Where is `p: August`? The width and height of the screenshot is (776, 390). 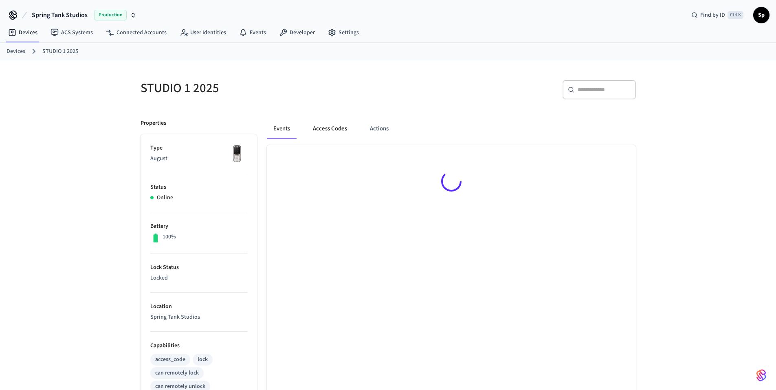 p: August is located at coordinates (199, 158).